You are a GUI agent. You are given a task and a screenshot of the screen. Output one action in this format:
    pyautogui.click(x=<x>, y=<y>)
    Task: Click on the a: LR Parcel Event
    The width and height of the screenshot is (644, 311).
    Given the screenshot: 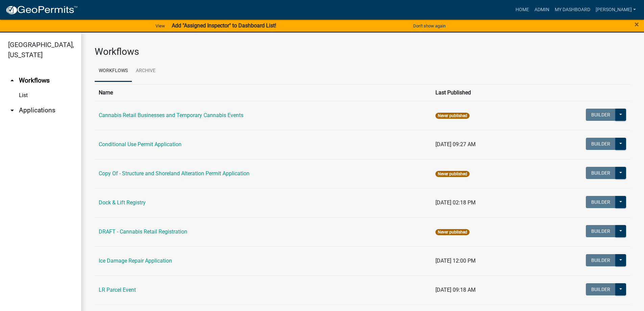 What is the action you would take?
    pyautogui.click(x=117, y=290)
    